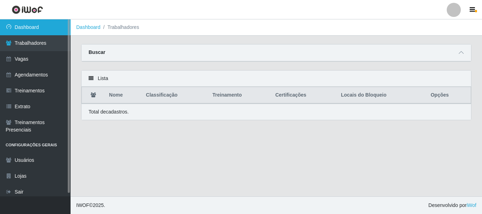 This screenshot has height=214, width=482. Describe the element at coordinates (88, 27) in the screenshot. I see `a: Dashboard` at that location.